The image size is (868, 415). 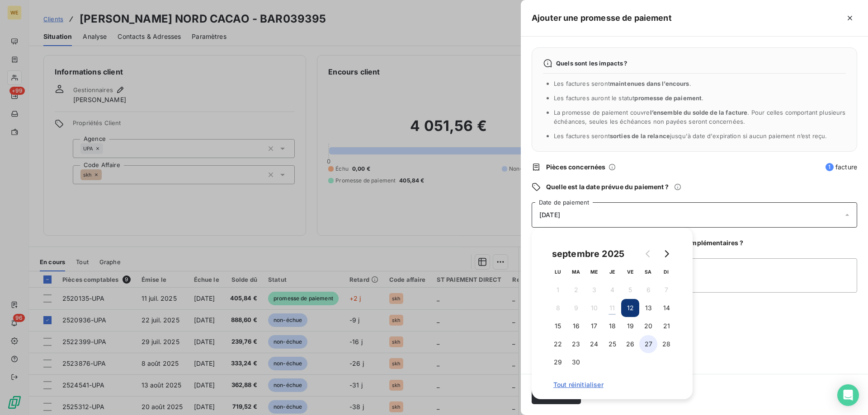 I want to click on span: Les factures seront ., so click(x=623, y=84).